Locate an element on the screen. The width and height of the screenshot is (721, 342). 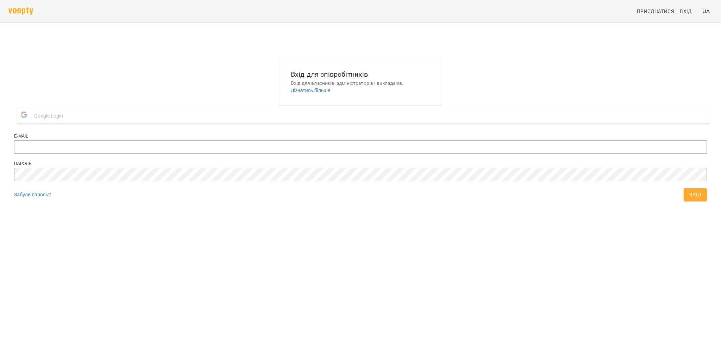
p: Вхід для власників, адміністраторів і викладачів. is located at coordinates (360, 83).